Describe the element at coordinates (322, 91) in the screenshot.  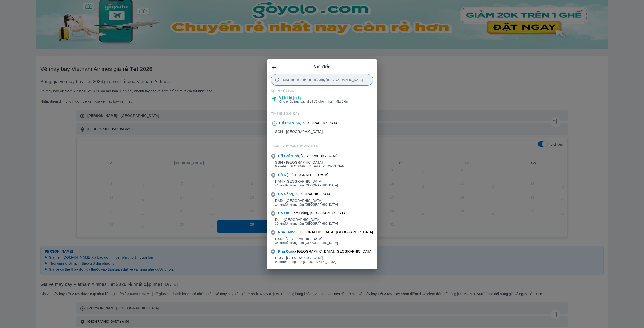
I see `p: VỊ TRÍ CỦA BẠN` at that location.